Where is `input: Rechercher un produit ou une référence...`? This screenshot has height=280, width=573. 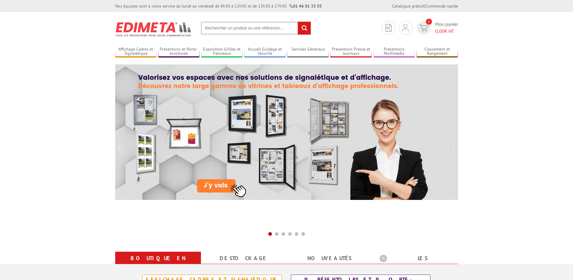 input: Rechercher un produit ou une référence... is located at coordinates (256, 28).